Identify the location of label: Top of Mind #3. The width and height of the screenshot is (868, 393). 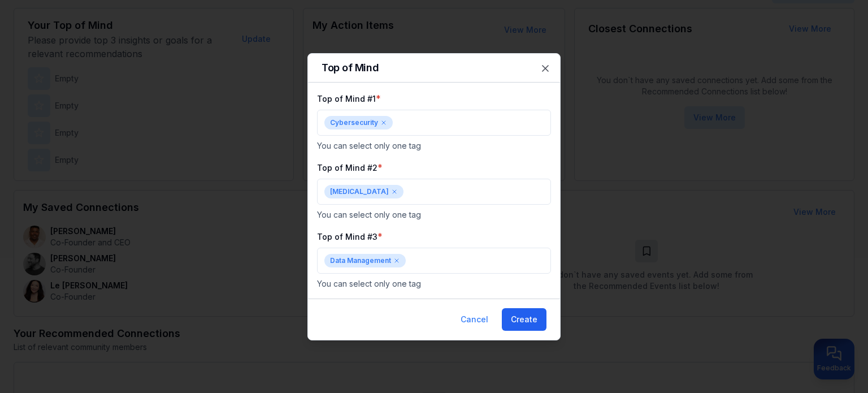
(347, 236).